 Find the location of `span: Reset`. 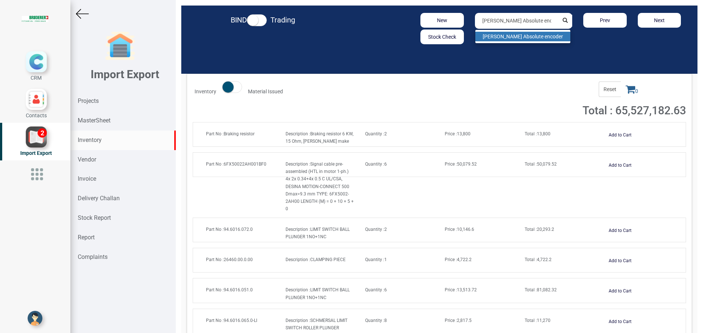

span: Reset is located at coordinates (610, 89).